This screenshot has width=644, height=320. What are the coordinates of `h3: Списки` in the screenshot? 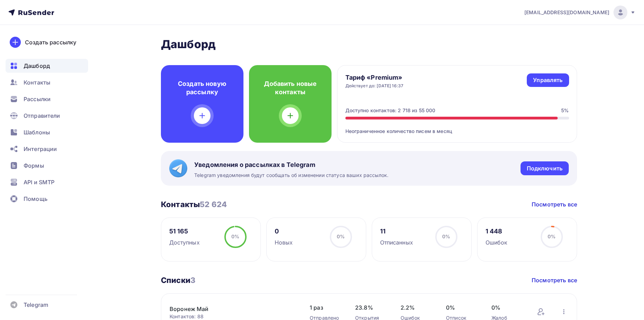 It's located at (178, 280).